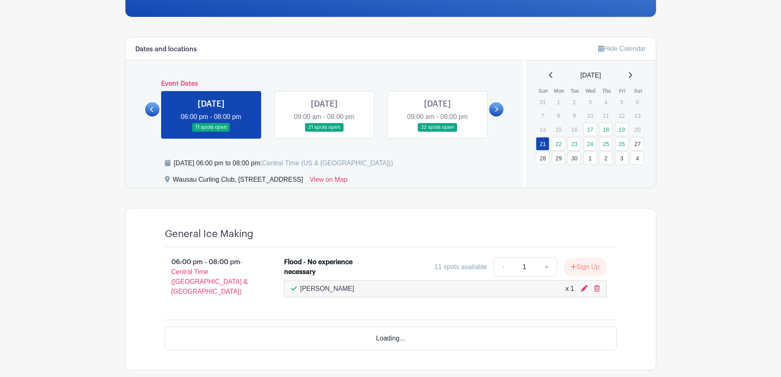 The height and width of the screenshot is (377, 781). What do you see at coordinates (542, 129) in the screenshot?
I see `p: 14` at bounding box center [542, 129].